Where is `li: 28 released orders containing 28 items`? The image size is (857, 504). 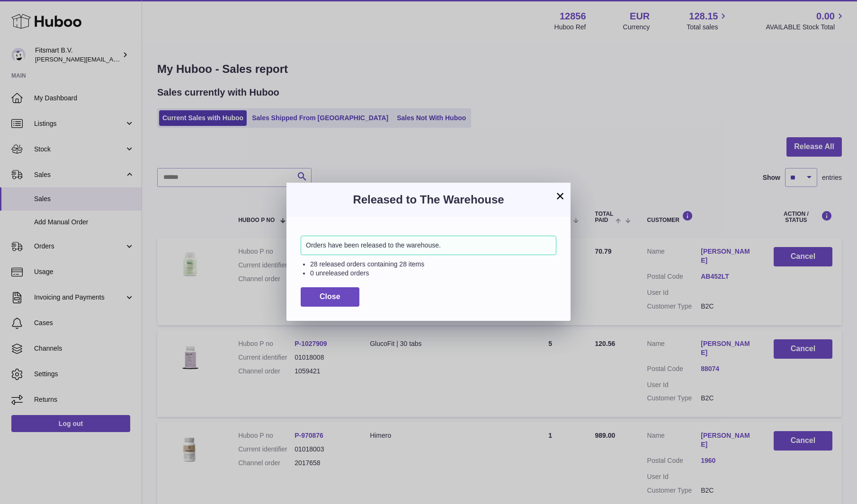 li: 28 released orders containing 28 items is located at coordinates (433, 264).